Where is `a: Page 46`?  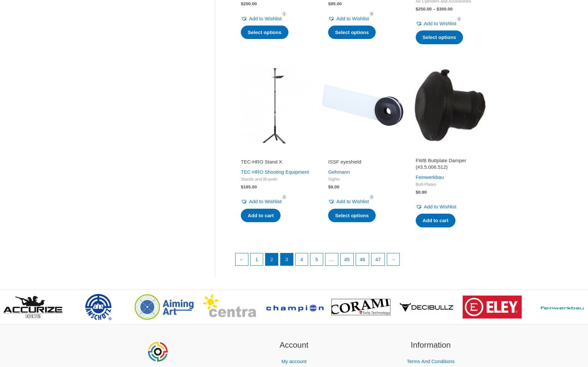 a: Page 46 is located at coordinates (362, 260).